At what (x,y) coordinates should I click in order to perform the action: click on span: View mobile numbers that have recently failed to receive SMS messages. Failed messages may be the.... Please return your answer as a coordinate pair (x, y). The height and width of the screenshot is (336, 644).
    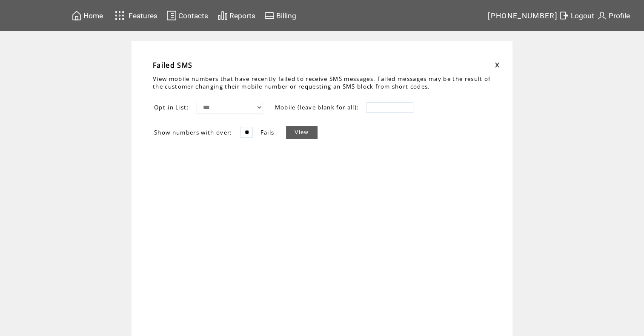
    Looking at the image, I should click on (322, 82).